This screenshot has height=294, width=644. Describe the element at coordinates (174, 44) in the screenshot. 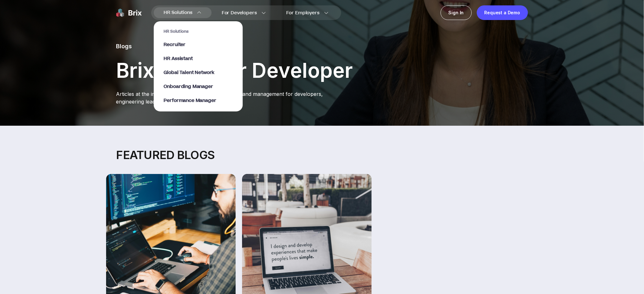

I see `span: Recruiter` at that location.